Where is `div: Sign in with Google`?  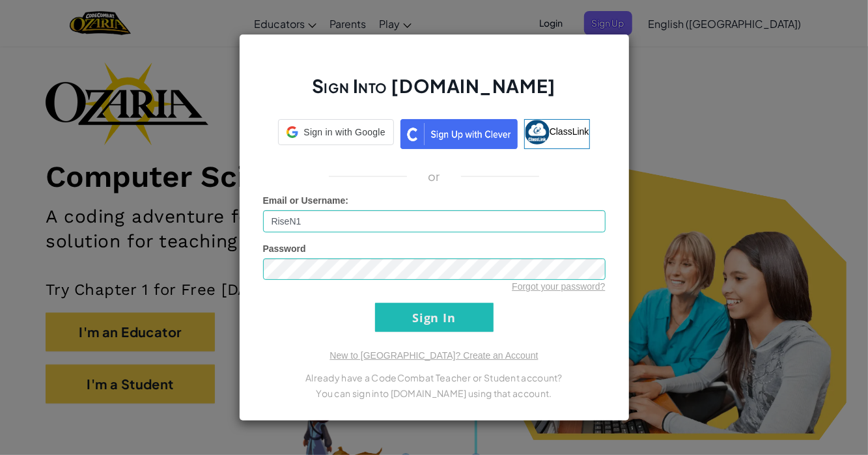 div: Sign in with Google is located at coordinates (335, 132).